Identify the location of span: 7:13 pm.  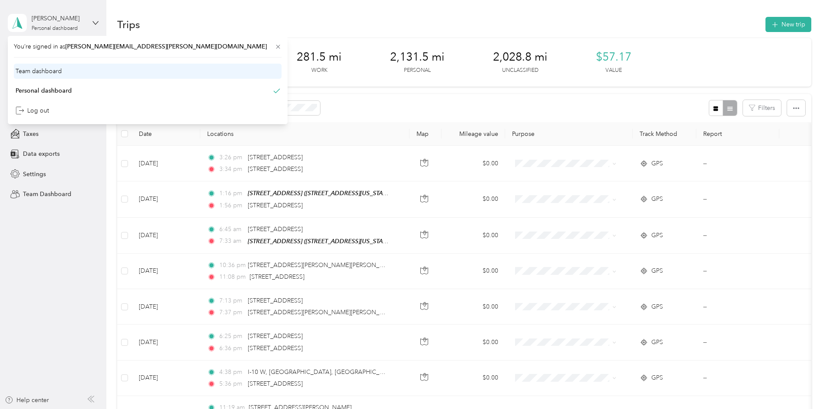
(231, 301).